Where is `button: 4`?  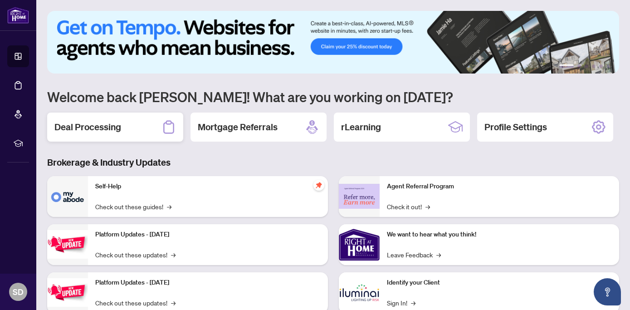 button: 4 is located at coordinates (594, 66).